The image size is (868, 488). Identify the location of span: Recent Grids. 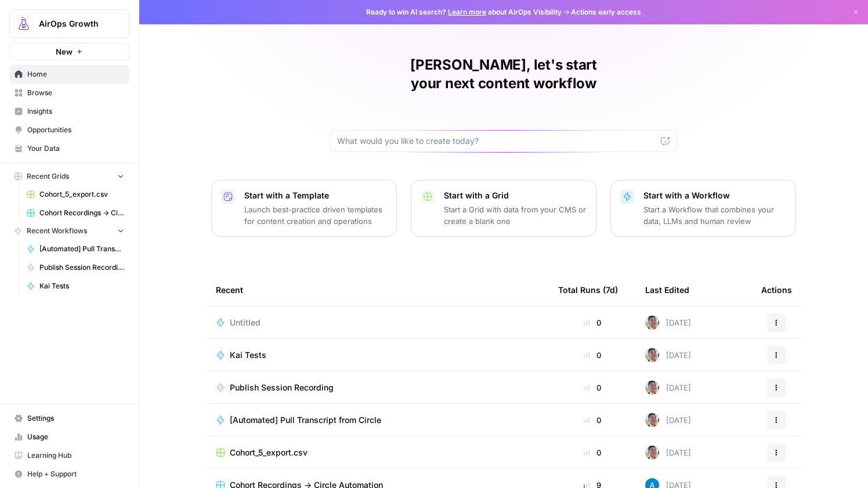
(48, 177).